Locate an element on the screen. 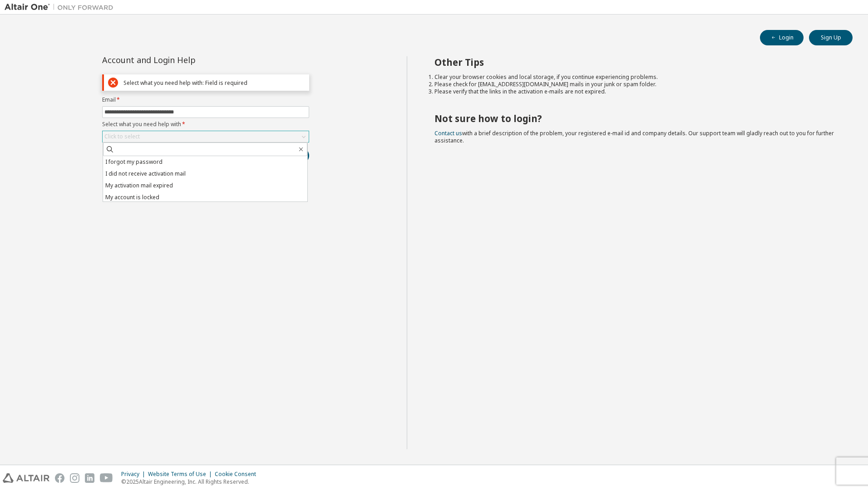  img: instagram.svg is located at coordinates (75, 477).